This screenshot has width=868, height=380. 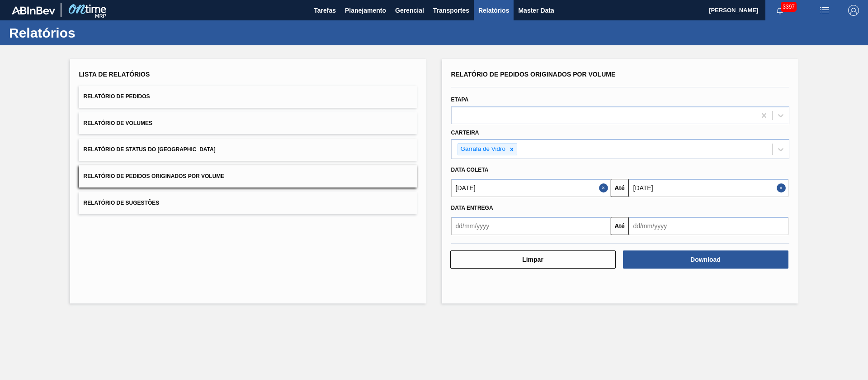 I want to click on div: Garrafa de Vidro, so click(x=483, y=149).